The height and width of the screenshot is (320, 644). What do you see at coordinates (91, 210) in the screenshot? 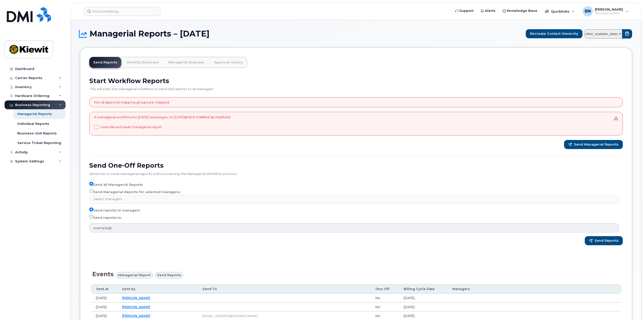
I see `input: Send reports to managers` at bounding box center [91, 210].